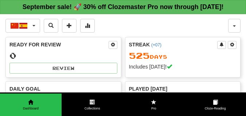 Image resolution: width=246 pixels, height=116 pixels. Describe the element at coordinates (51, 26) in the screenshot. I see `button: Search sentences` at that location.